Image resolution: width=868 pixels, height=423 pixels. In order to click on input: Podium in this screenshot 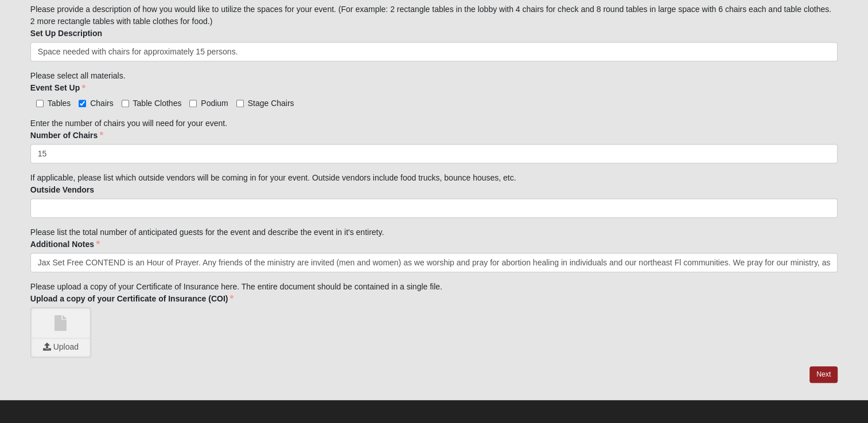, I will do `click(192, 103)`.